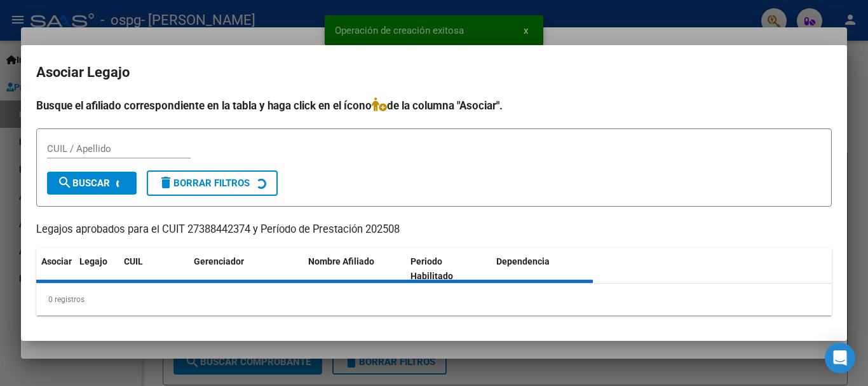  What do you see at coordinates (434, 106) in the screenshot?
I see `h4: Busque el afiliado correspondiente en la tabla y haga click en el ícono de la columna "Asociar".` at bounding box center [434, 106].